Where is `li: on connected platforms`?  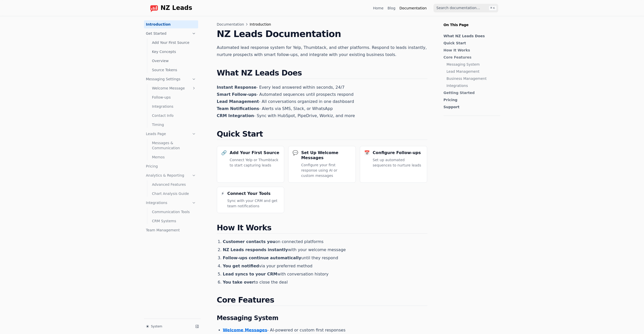 li: on connected platforms is located at coordinates (325, 242).